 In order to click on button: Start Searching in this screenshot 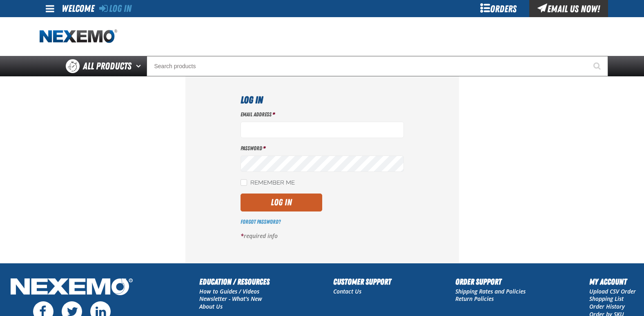, I will do `click(598, 66)`.